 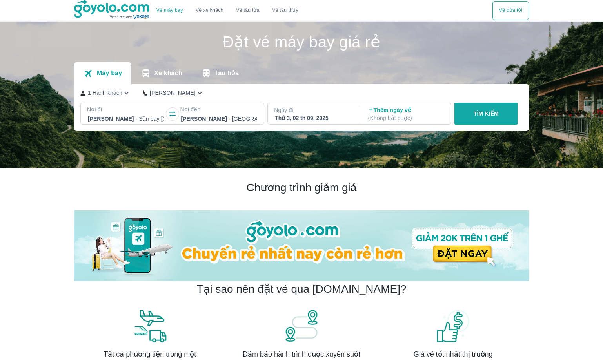 I want to click on span: Đảm bảo hành trình được xuyên suốt, so click(x=302, y=355).